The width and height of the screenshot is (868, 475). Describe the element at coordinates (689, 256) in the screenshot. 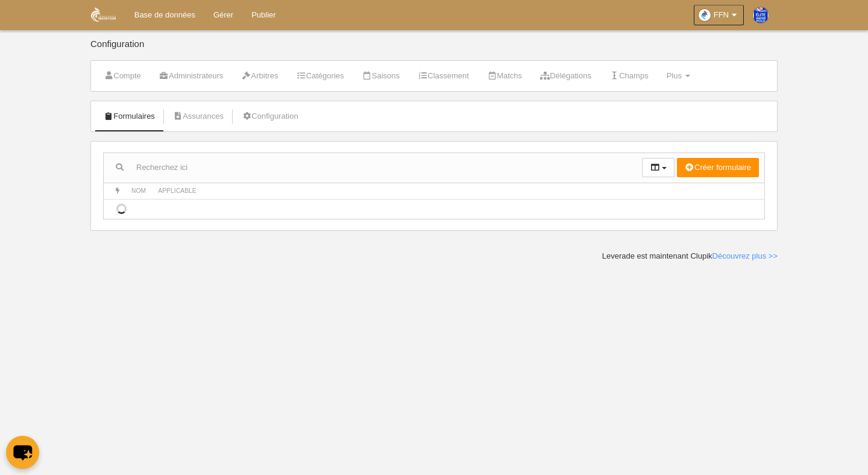

I see `div: Leverade est maintenant Clupik` at that location.